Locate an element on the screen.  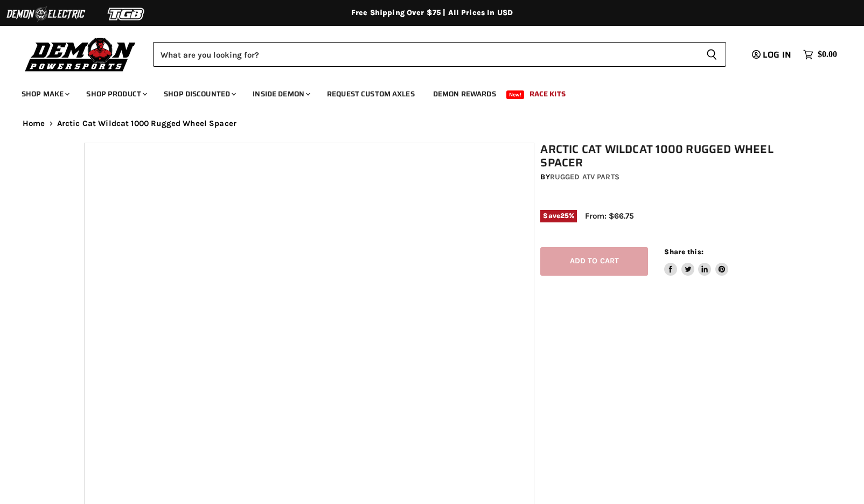
a: Shop Make is located at coordinates (45, 94).